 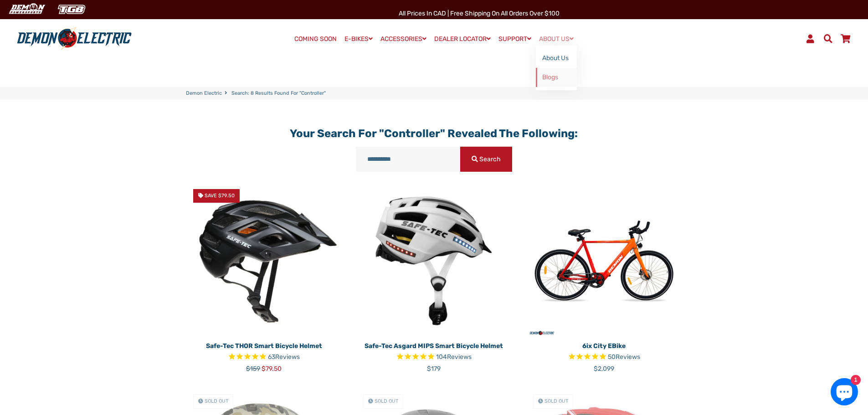 I want to click on a: ACCESSORIES, so click(x=404, y=39).